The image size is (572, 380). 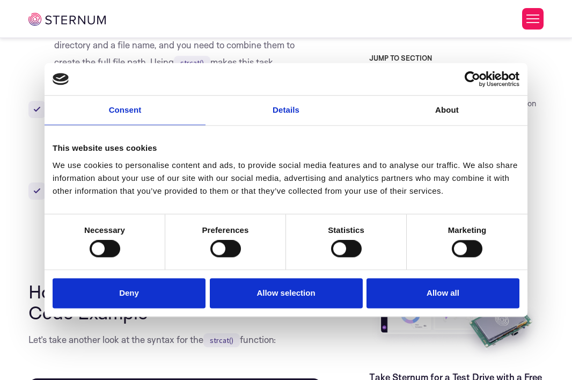 I want to click on p: Let’s take another look at the syntax for the function:, so click(x=175, y=339).